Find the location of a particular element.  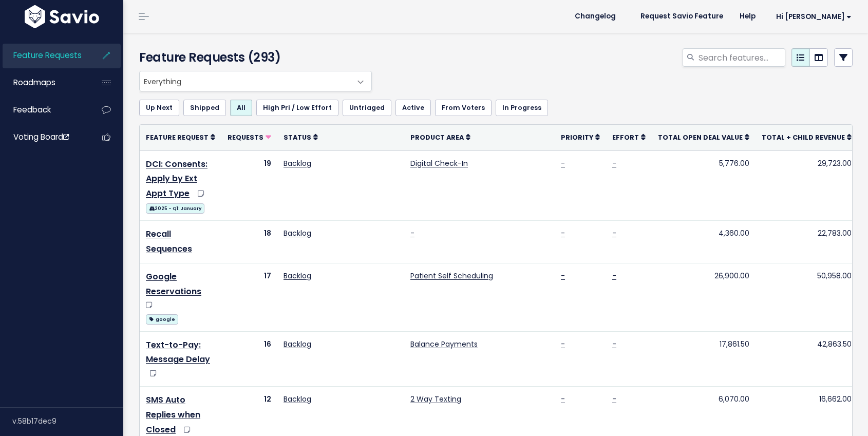

a: DCI: Consents: Apply by Ext Appt Type is located at coordinates (177, 178).